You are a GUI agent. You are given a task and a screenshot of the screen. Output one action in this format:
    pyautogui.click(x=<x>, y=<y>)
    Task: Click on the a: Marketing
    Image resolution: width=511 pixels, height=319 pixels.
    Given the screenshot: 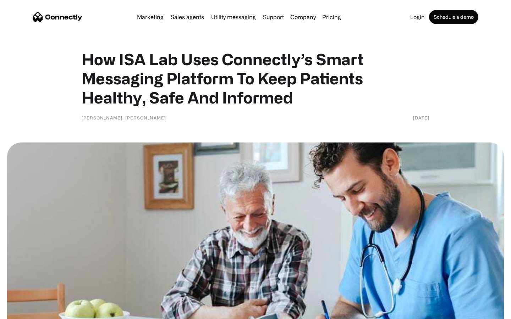 What is the action you would take?
    pyautogui.click(x=150, y=17)
    